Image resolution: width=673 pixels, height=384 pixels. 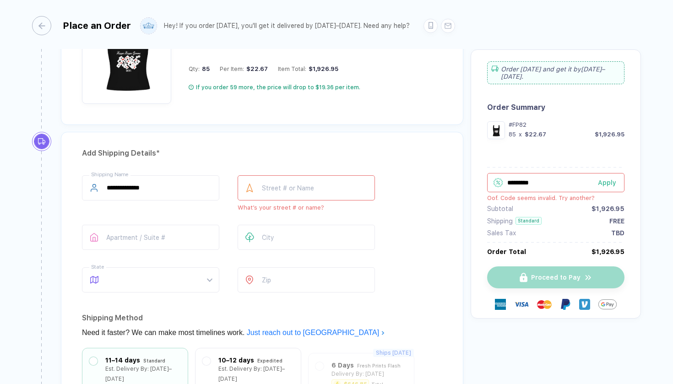 What do you see at coordinates (500, 221) in the screenshot?
I see `div: Shipping` at bounding box center [500, 221].